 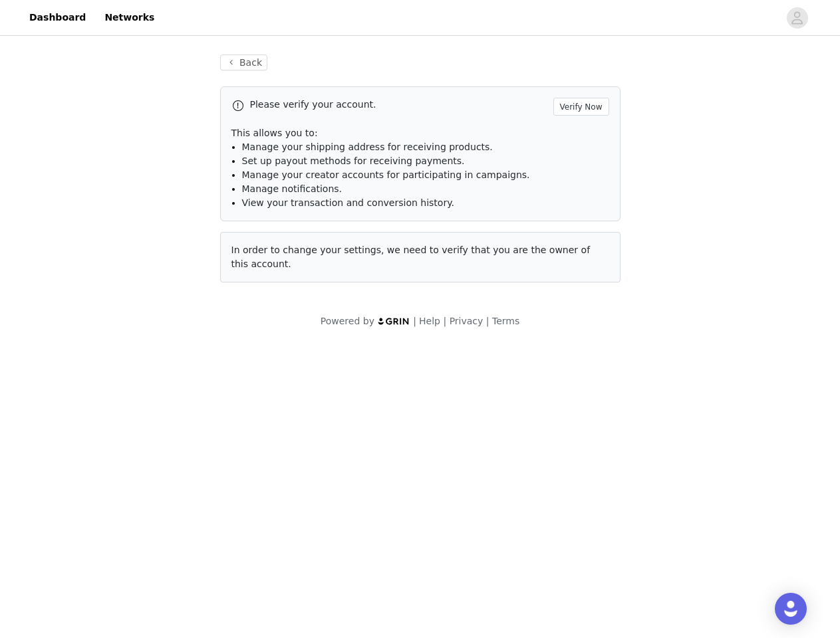 I want to click on div: avatar, so click(x=797, y=18).